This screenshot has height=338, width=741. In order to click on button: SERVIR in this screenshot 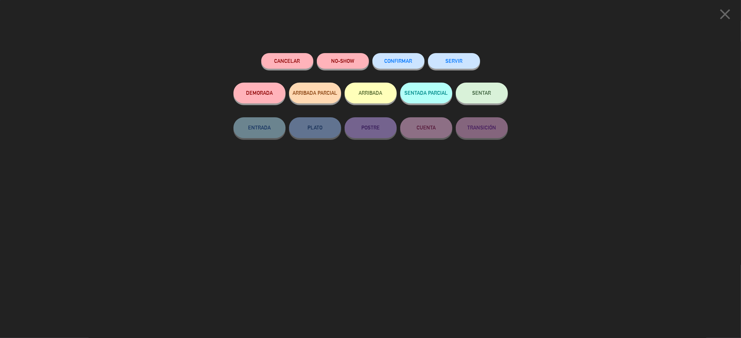, I will do `click(454, 61)`.